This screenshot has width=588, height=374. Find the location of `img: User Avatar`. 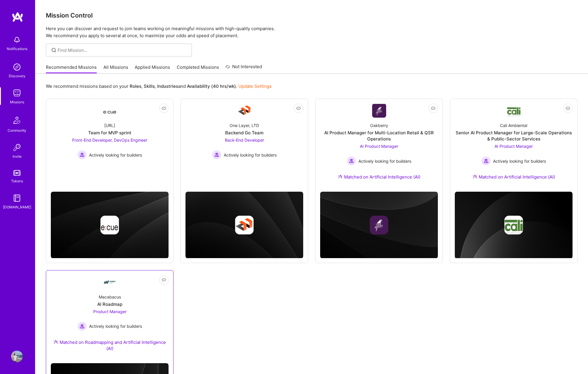

img: User Avatar is located at coordinates (17, 356).